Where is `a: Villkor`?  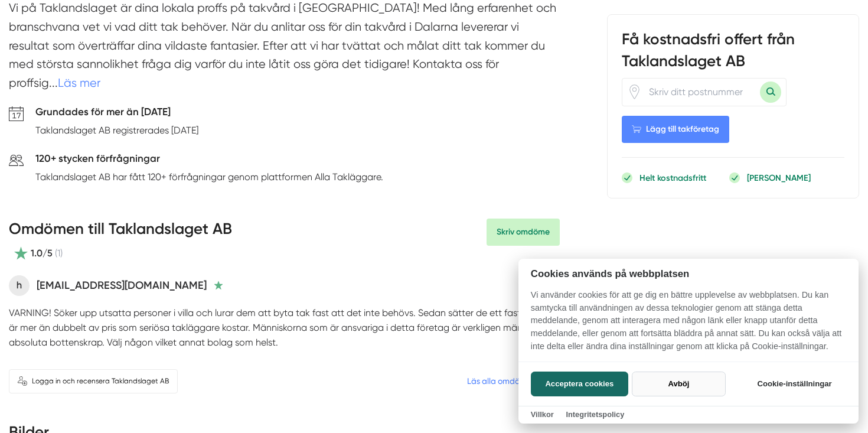 a: Villkor is located at coordinates (542, 414).